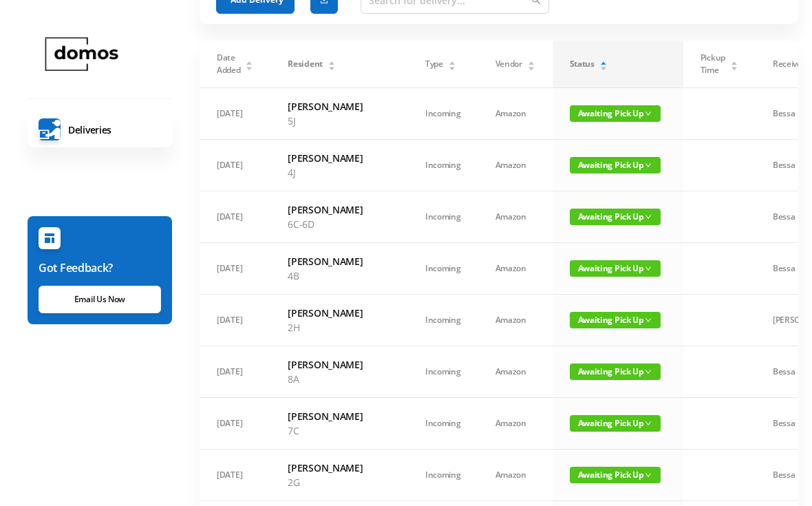 The height and width of the screenshot is (506, 812). Describe the element at coordinates (340, 275) in the screenshot. I see `p: 4B` at that location.